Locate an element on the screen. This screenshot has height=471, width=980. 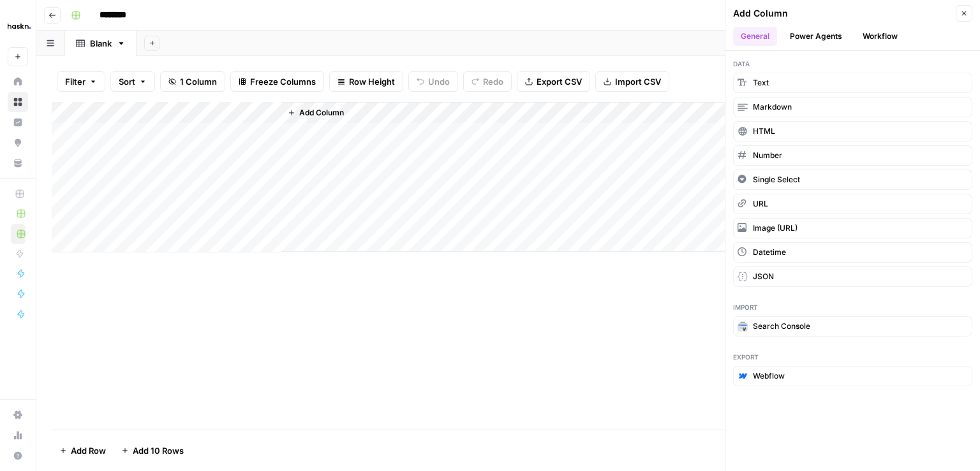
img: Haskn Logo is located at coordinates (19, 26).